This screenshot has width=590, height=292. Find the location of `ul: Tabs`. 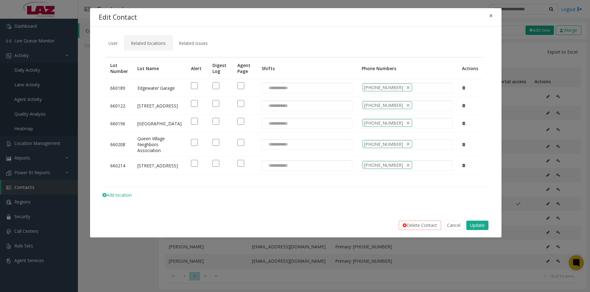

ul: Tabs is located at coordinates (295, 41).